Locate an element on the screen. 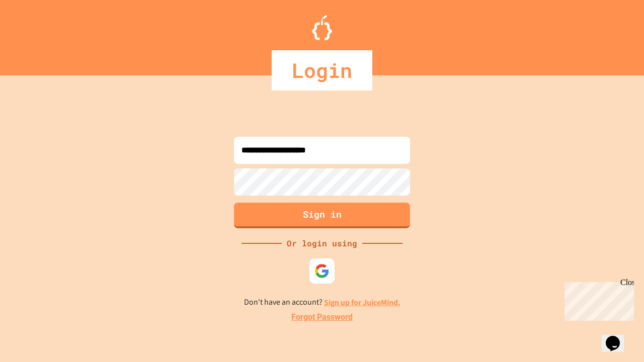 This screenshot has width=644, height=362. div: Chat with us now!Close is located at coordinates (37, 34).